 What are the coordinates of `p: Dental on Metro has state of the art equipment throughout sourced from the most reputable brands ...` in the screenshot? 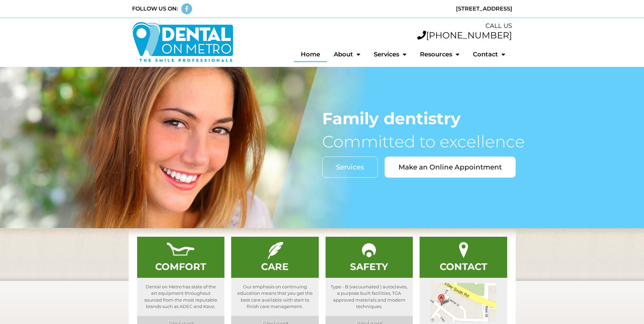 It's located at (181, 297).